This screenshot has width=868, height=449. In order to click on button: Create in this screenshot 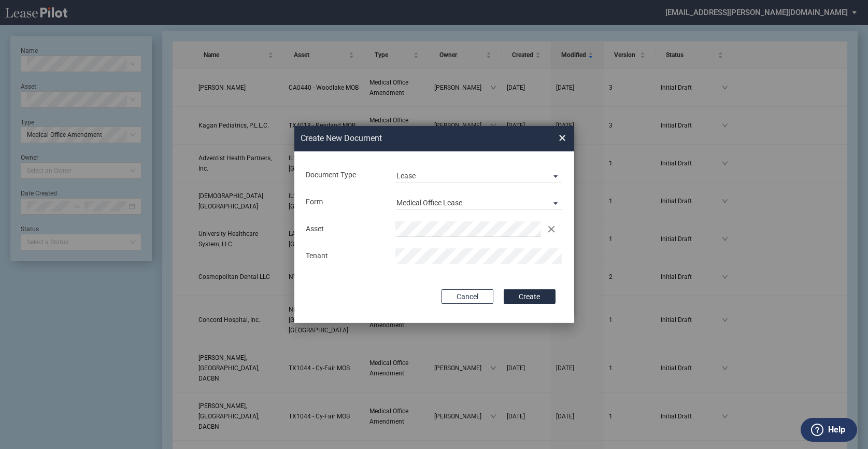, I will do `click(530, 297)`.